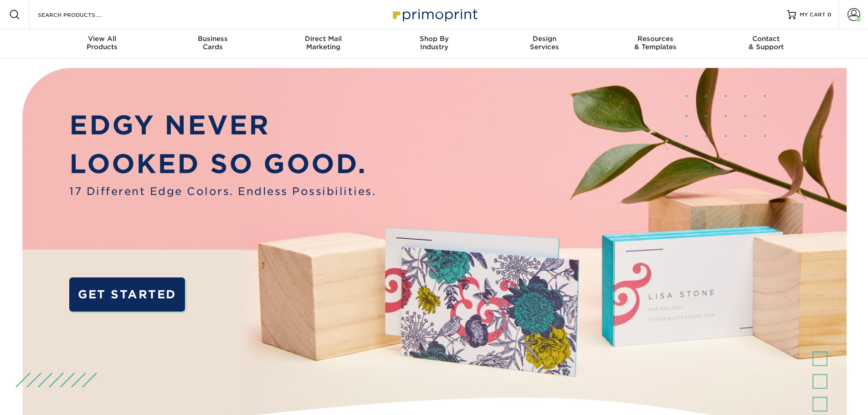 This screenshot has height=415, width=868. I want to click on a: Resources& Templates, so click(655, 44).